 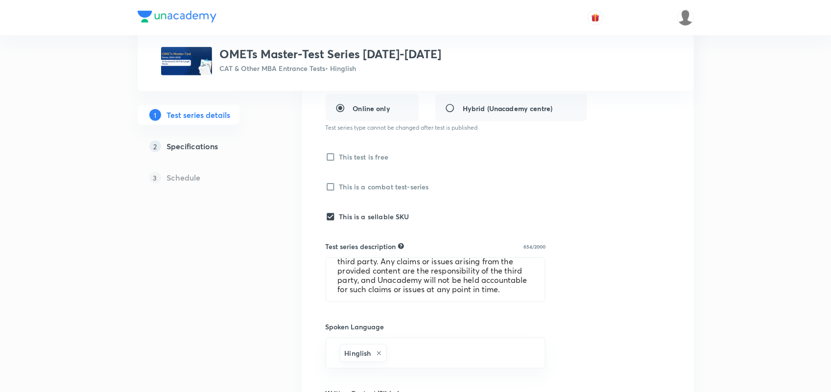 I want to click on p: CAT & Other MBA Entrance Tests • Hinglish, so click(x=330, y=68).